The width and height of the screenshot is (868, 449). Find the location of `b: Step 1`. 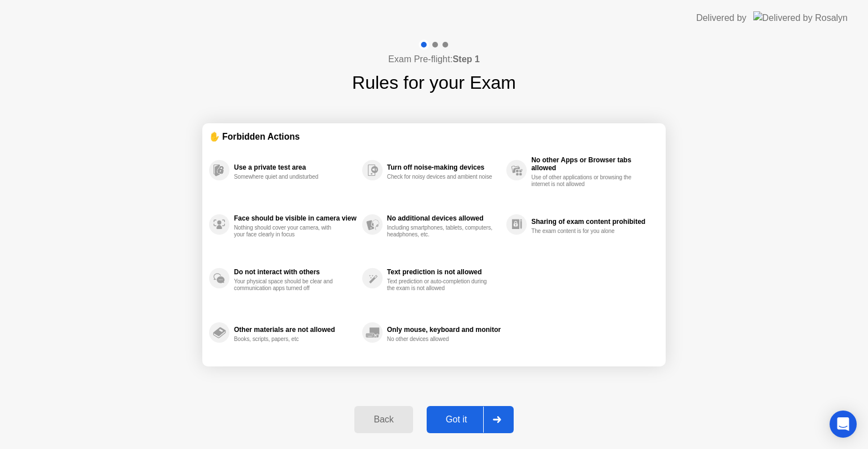

b: Step 1 is located at coordinates (466, 59).